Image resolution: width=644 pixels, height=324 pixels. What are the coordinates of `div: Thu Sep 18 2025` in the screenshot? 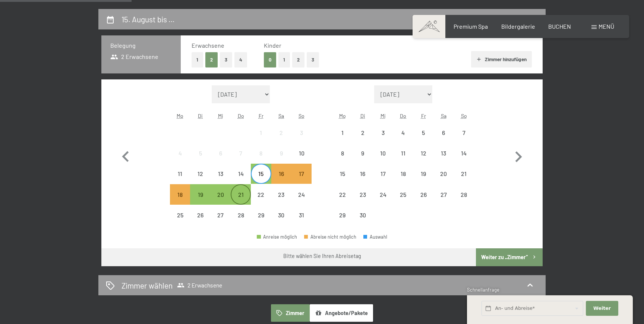 It's located at (403, 174).